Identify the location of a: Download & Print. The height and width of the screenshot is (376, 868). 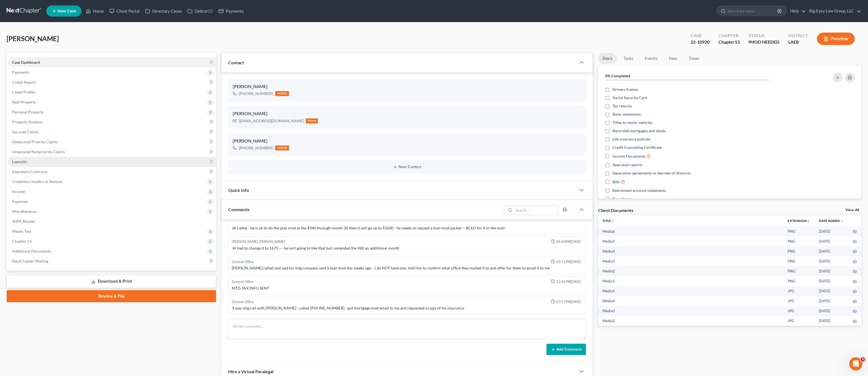
(111, 281).